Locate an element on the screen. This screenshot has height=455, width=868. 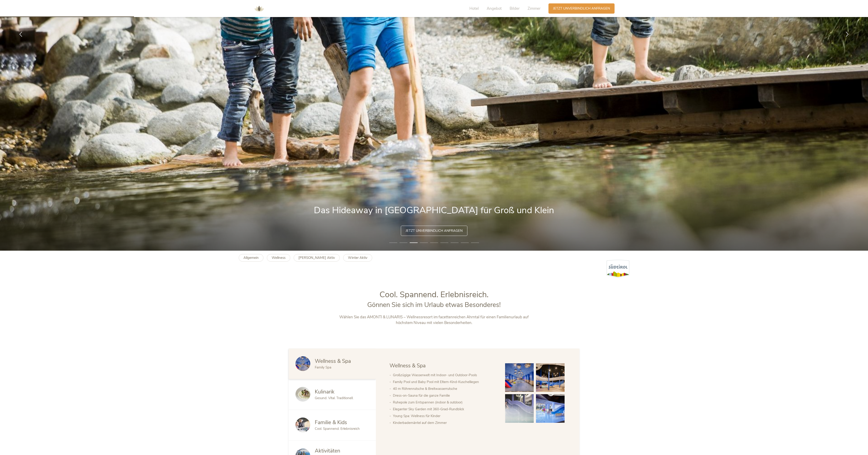
img: AMONTI & LUNARIS Wellnessresort is located at coordinates (259, 9).